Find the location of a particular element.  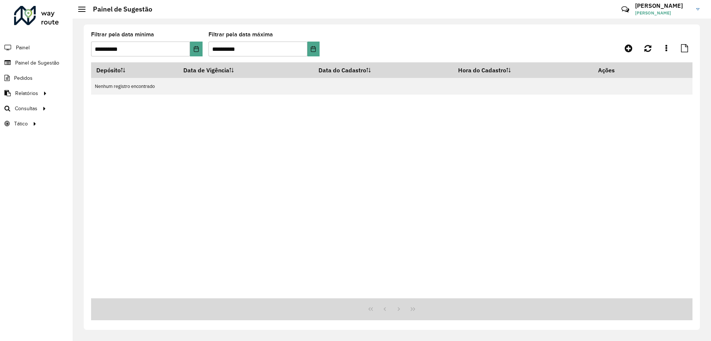

th: Hora do Cadastro is located at coordinates (523, 70).